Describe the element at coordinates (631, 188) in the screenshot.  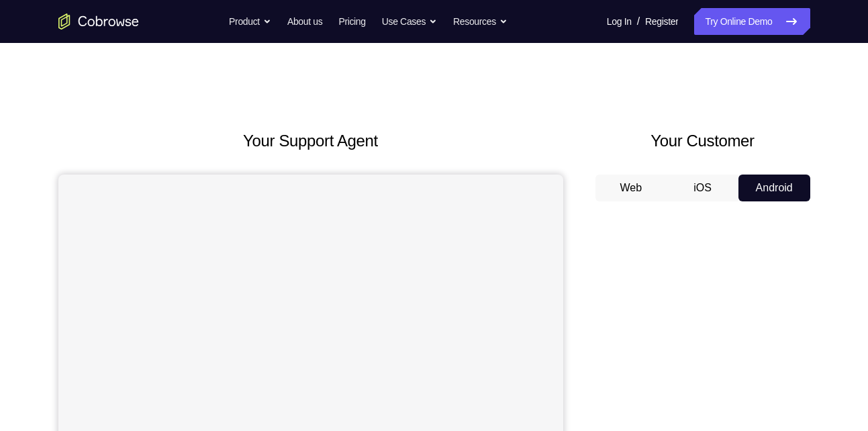
I see `button: Web` at that location.